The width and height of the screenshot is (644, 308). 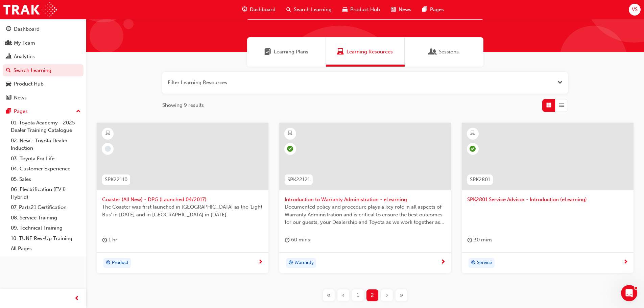 What do you see at coordinates (405, 10) in the screenshot?
I see `span: News` at bounding box center [405, 10].